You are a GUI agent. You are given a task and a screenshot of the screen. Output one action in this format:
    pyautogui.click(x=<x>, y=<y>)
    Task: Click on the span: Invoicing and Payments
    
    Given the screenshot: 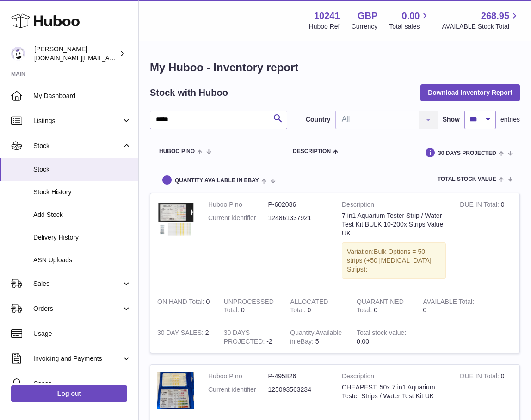 What is the action you would take?
    pyautogui.click(x=77, y=359)
    